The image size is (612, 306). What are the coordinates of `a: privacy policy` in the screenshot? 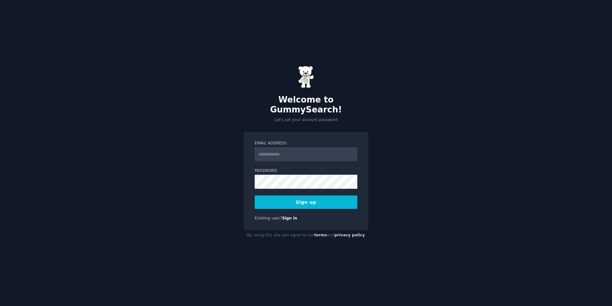 It's located at (350, 235).